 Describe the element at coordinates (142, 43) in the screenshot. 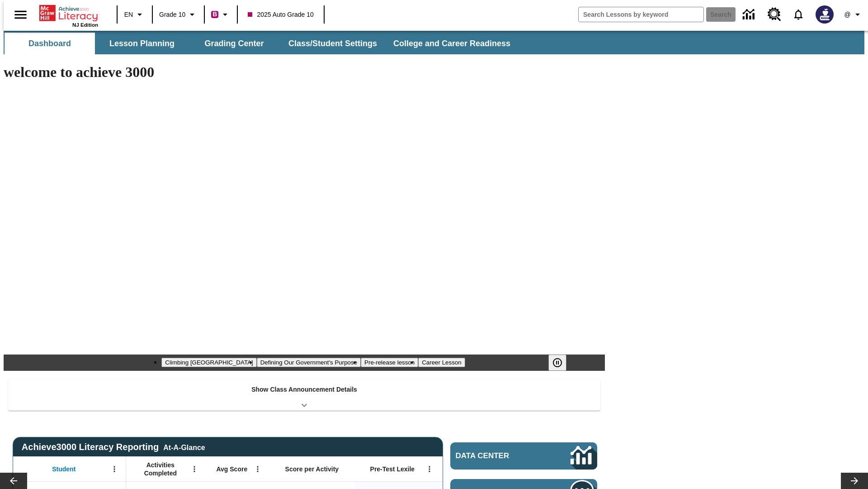

I see `button: Lesson Planning` at that location.